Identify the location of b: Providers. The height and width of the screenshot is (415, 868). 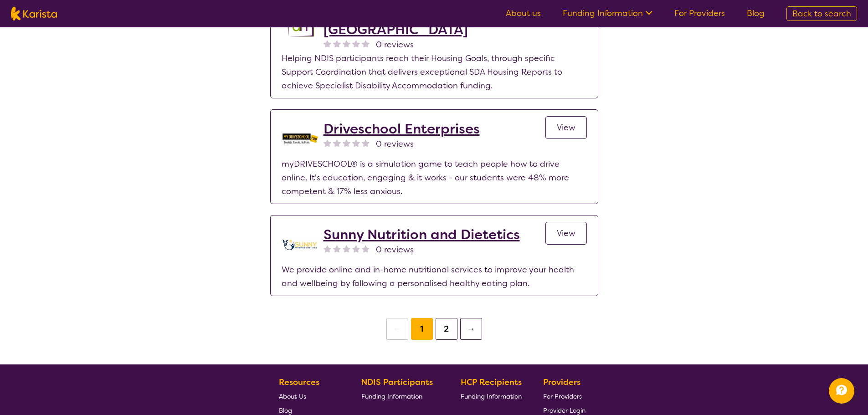
(562, 382).